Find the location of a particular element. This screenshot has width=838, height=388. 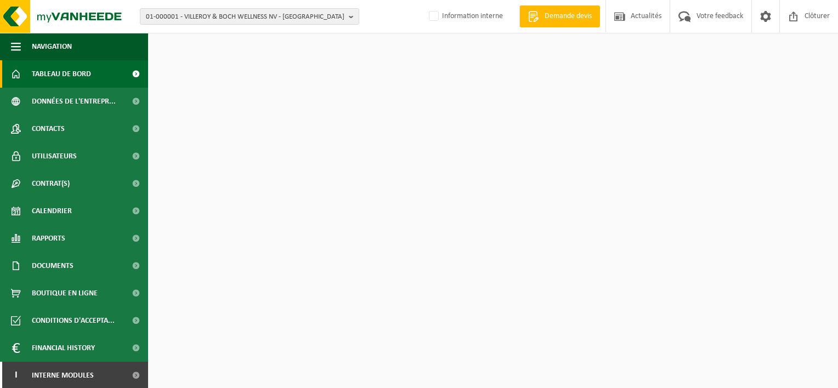

span: Utilisateurs is located at coordinates (54, 156).